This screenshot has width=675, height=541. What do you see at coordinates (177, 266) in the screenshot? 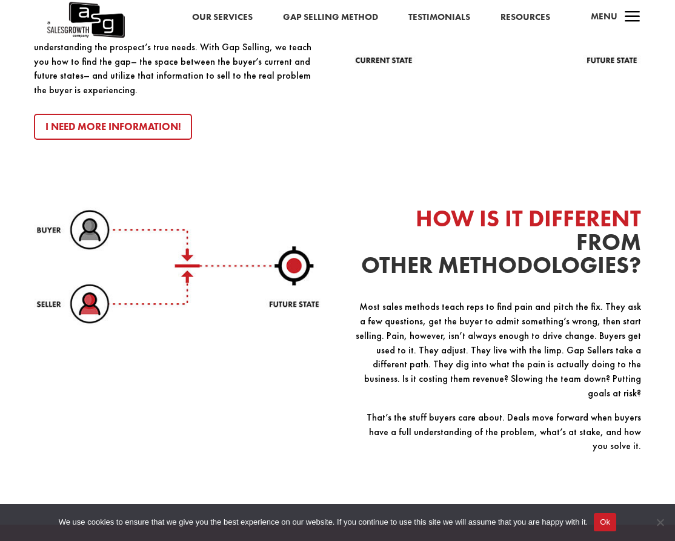
I see `img: future-state` at bounding box center [177, 266].